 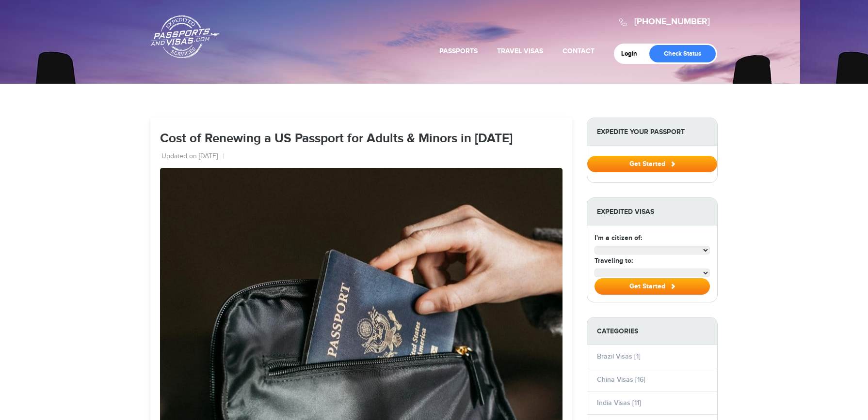 What do you see at coordinates (613, 260) in the screenshot?
I see `label: Traveling to:` at bounding box center [613, 260].